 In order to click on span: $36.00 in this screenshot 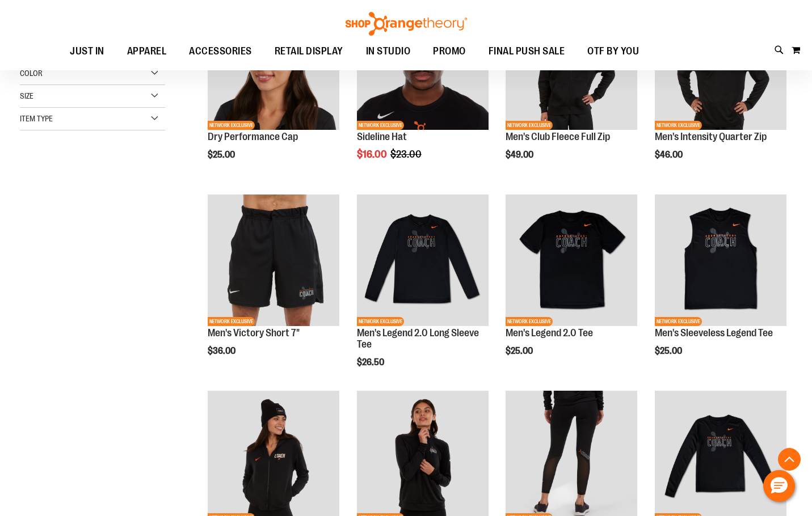, I will do `click(222, 351)`.